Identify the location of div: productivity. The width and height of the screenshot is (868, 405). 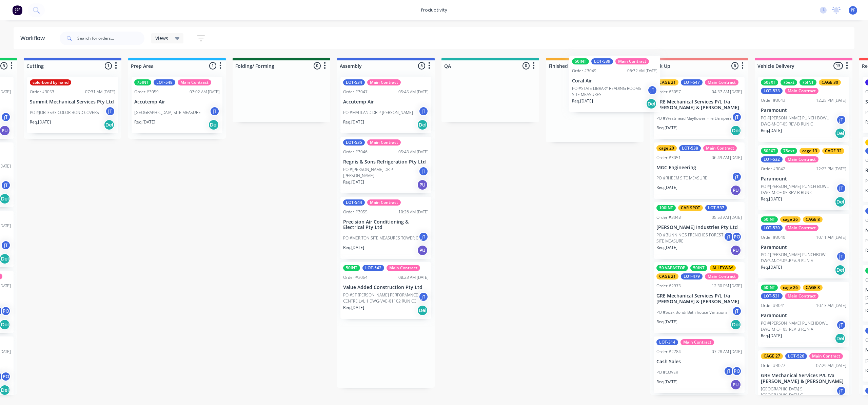
(434, 10).